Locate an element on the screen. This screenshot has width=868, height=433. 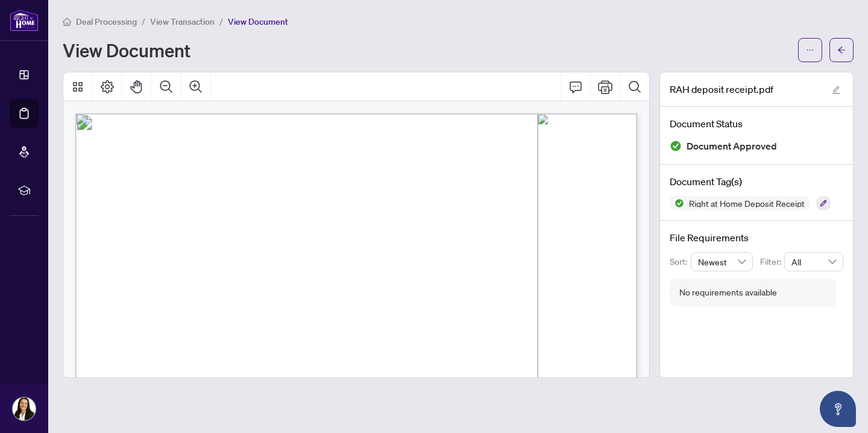
h1: View Document is located at coordinates (127, 50).